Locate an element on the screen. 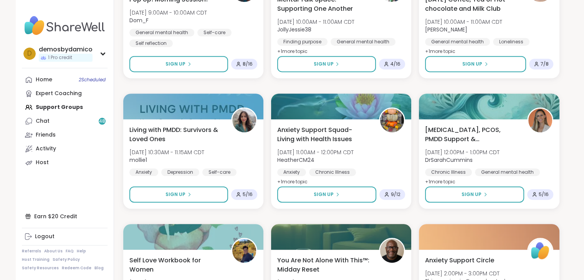 This screenshot has height=280, width=584. span: Anxiety Support Circle is located at coordinates (459, 261).